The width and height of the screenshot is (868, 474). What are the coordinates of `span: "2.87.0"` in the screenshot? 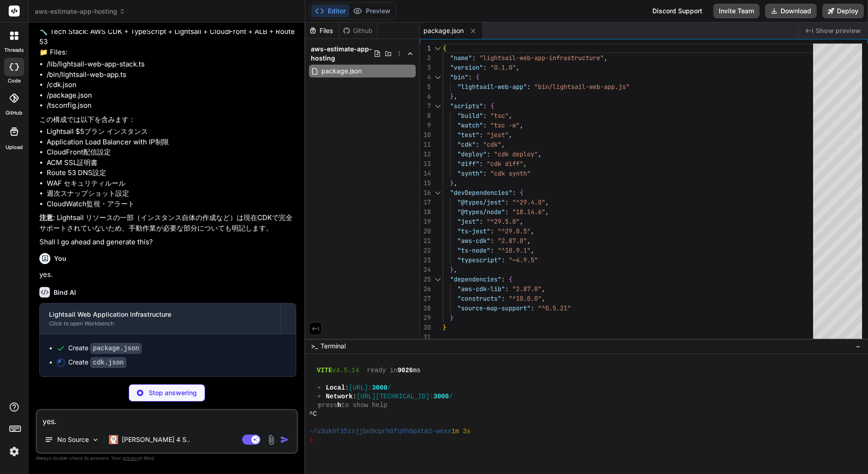 It's located at (512, 240).